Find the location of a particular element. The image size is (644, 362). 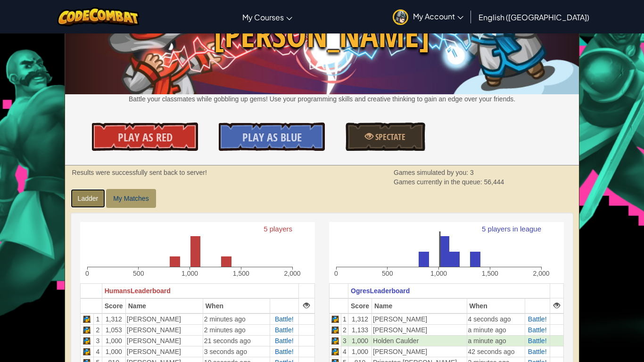

span: My Courses is located at coordinates (263, 17).